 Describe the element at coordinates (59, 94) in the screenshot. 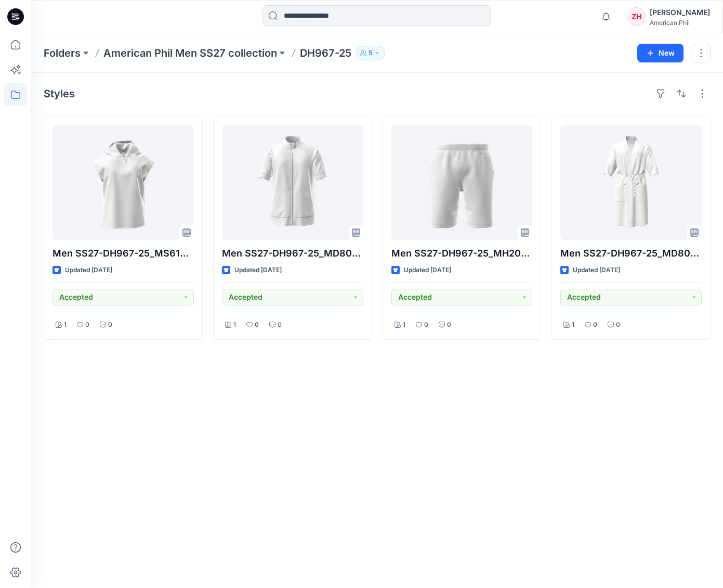

I see `h4: Styles` at that location.